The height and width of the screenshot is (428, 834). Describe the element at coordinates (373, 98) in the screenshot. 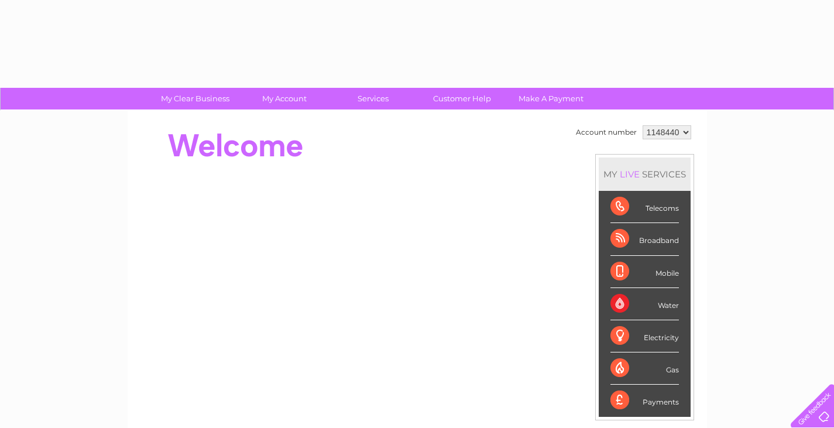

I see `a: Services` at that location.